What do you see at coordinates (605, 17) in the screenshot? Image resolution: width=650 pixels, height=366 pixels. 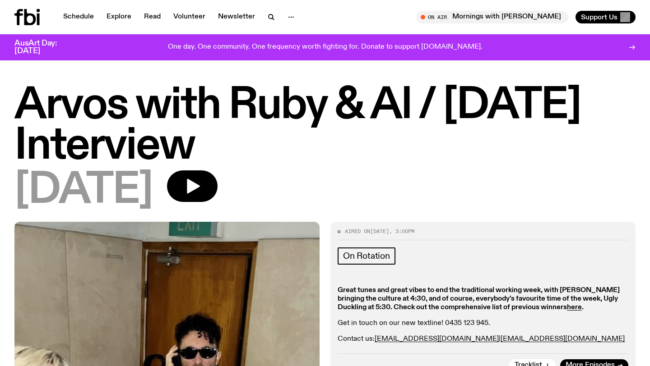 I see `button: Support Us` at bounding box center [605, 17].